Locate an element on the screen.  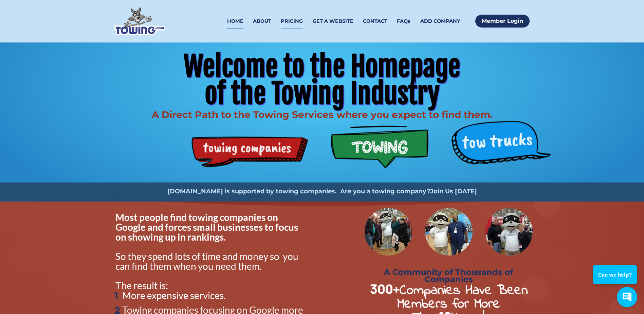
a: ABOUT is located at coordinates (262, 21).